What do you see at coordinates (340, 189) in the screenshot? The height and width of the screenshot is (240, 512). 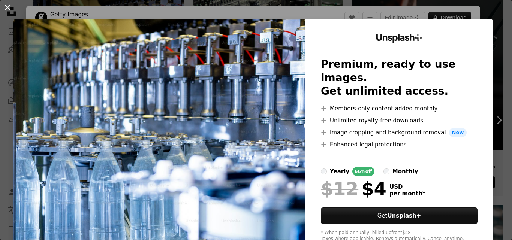 I see `span: $12` at bounding box center [340, 189].